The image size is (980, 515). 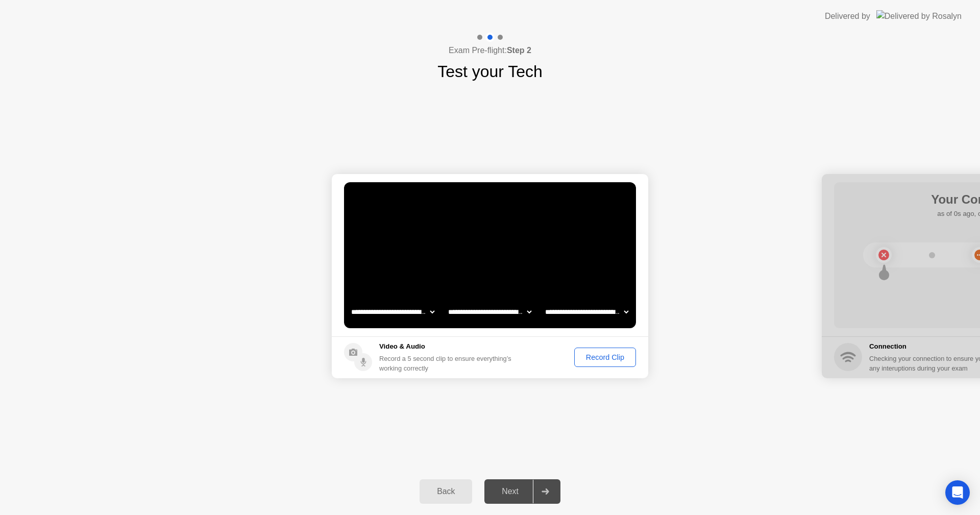 What do you see at coordinates (447, 347) in the screenshot?
I see `h5: Video & Audio` at bounding box center [447, 347].